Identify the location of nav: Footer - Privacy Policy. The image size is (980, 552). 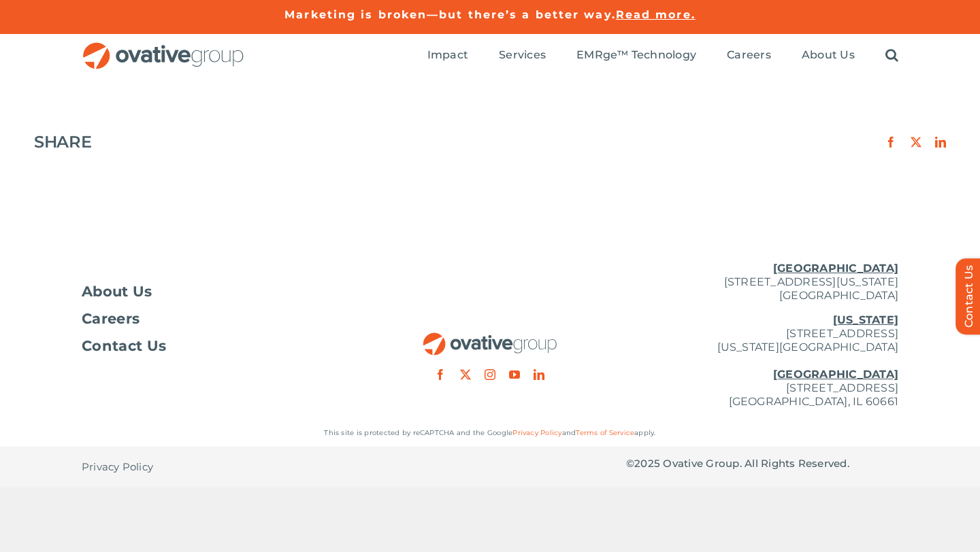
(217, 467).